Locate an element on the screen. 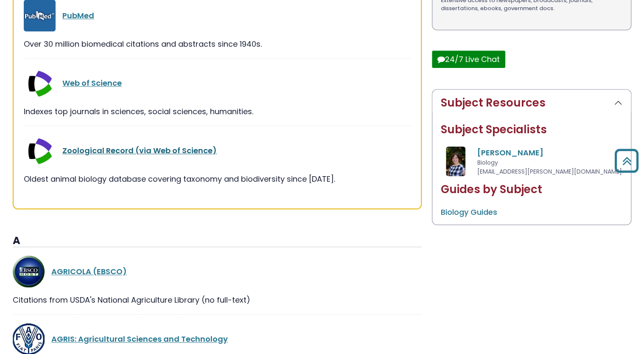  div: Citations from USDA's National Agriculture Library (no full-text) is located at coordinates (217, 299).